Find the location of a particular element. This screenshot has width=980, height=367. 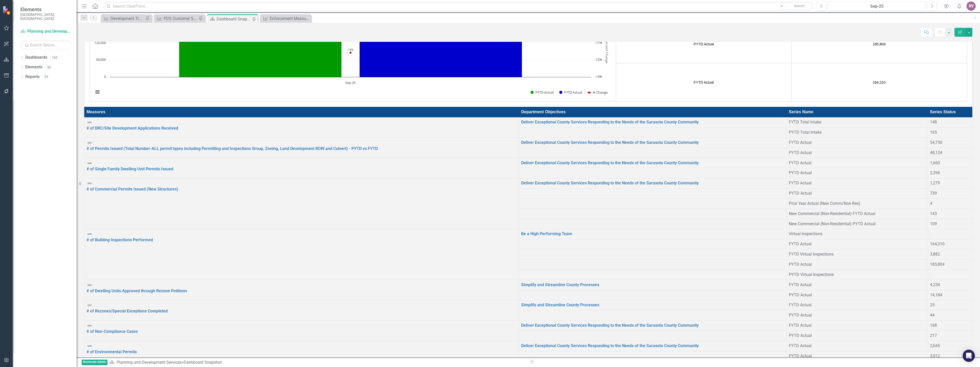

a: Development Trends is located at coordinates (123, 18).